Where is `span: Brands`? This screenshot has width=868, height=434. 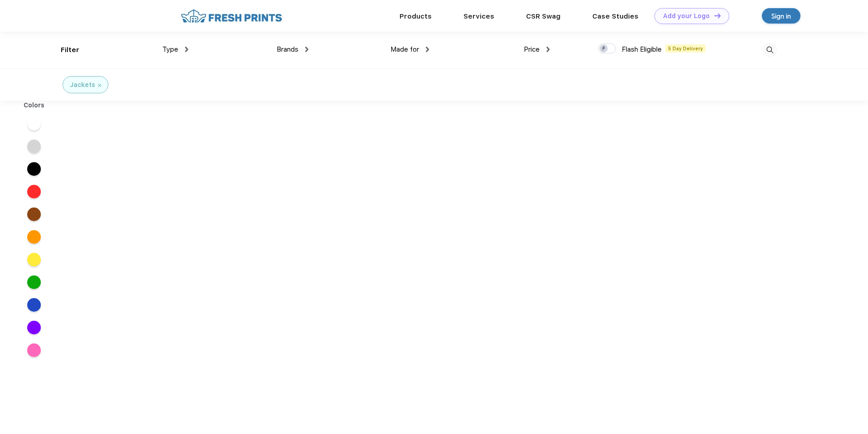
span: Brands is located at coordinates (288, 49).